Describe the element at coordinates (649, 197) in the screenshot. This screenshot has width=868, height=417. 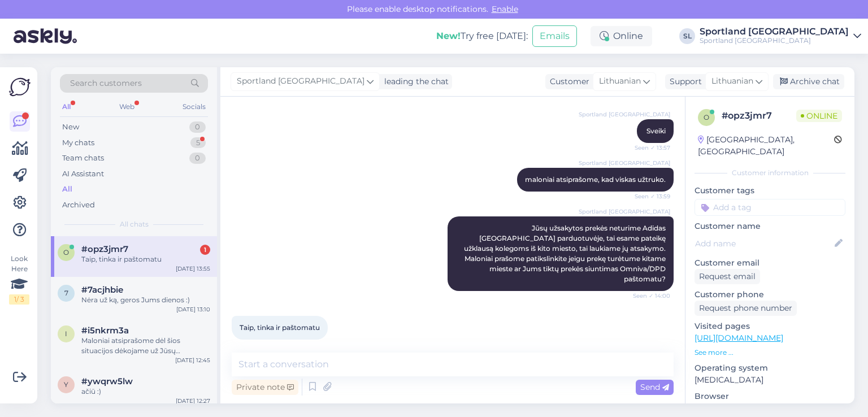
I see `span: Seen ✓ 13:59` at that location.